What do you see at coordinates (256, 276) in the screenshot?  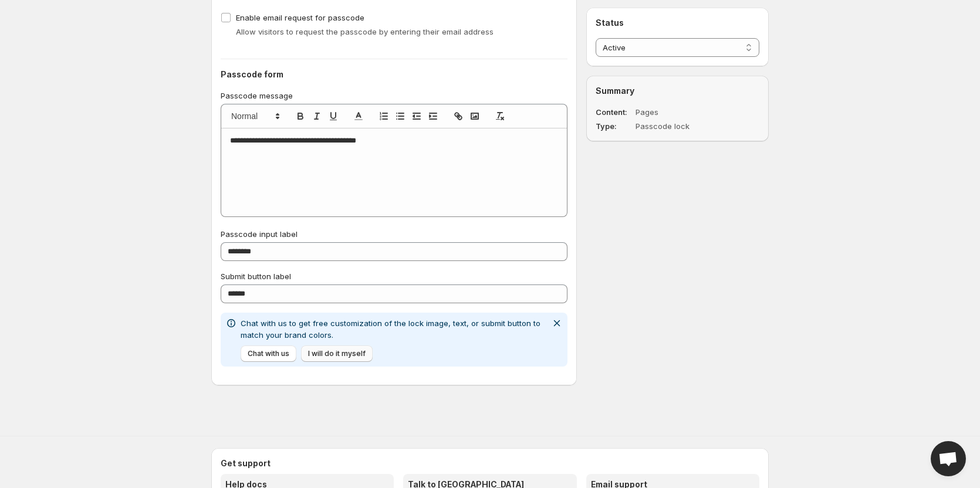 I see `span: Submit button label` at bounding box center [256, 276].